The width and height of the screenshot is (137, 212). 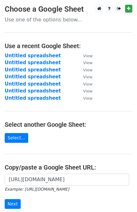 I want to click on p: Use one of the options below..., so click(x=68, y=19).